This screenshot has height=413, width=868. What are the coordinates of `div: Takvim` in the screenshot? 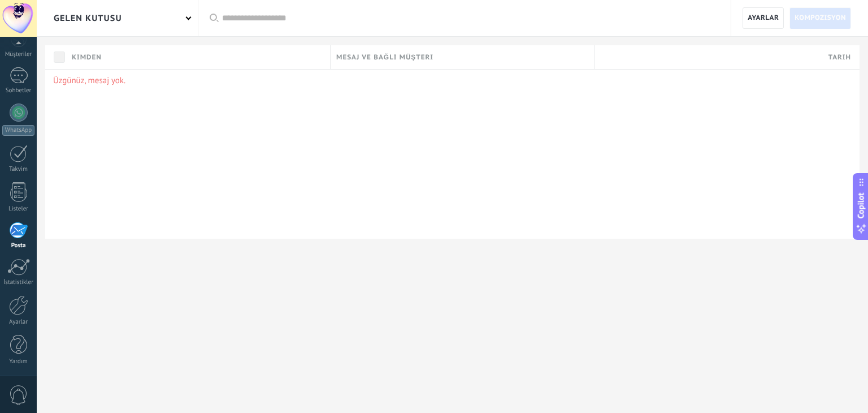 It's located at (19, 169).